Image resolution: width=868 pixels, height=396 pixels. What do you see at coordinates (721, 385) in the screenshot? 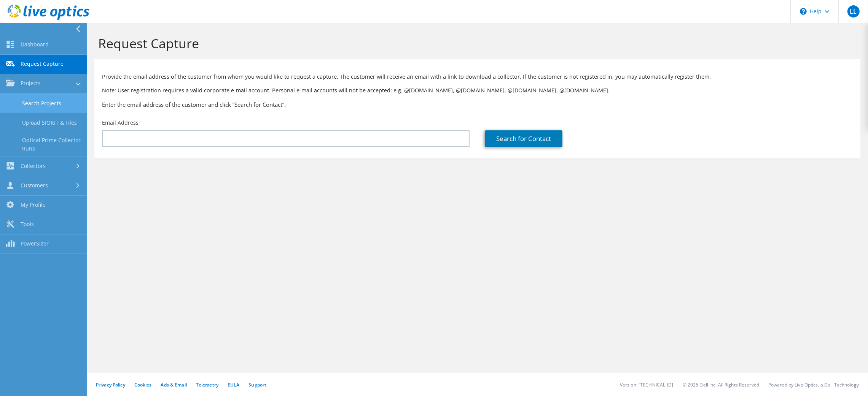
I see `li: © 2025 Dell Inc. All Rights Reserved` at bounding box center [721, 385].